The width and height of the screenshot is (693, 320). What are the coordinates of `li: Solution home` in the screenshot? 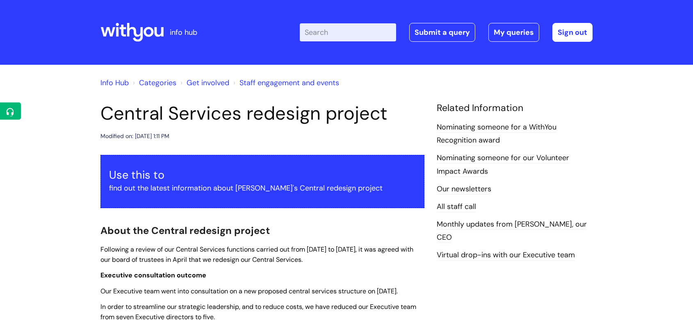 It's located at (153, 83).